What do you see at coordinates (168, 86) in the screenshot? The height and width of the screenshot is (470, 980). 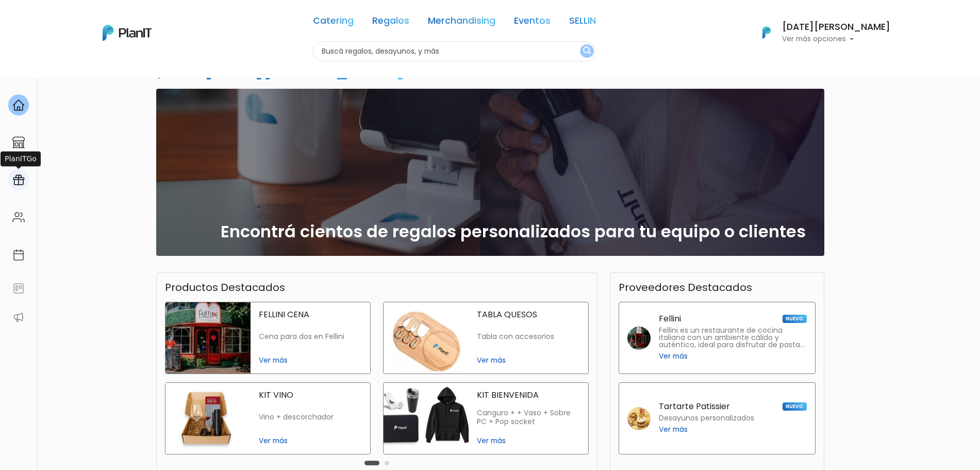 I see `i: keyboard_arrow_down` at bounding box center [168, 86].